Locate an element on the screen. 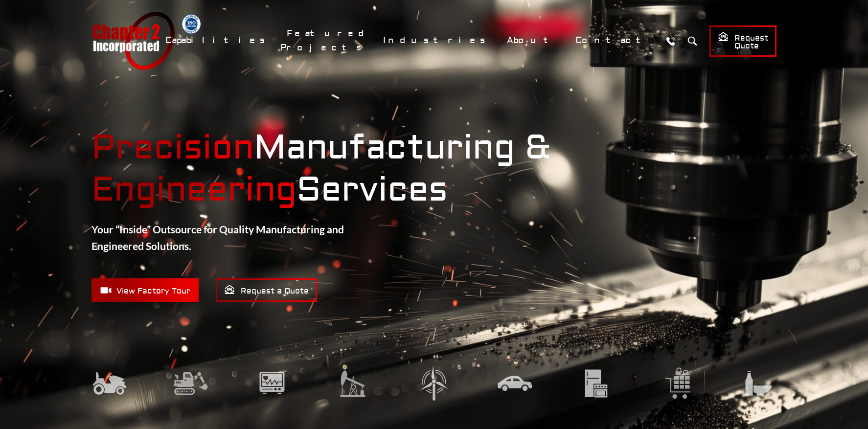 Image resolution: width=868 pixels, height=429 pixels. span: View Factory Tour is located at coordinates (144, 290).